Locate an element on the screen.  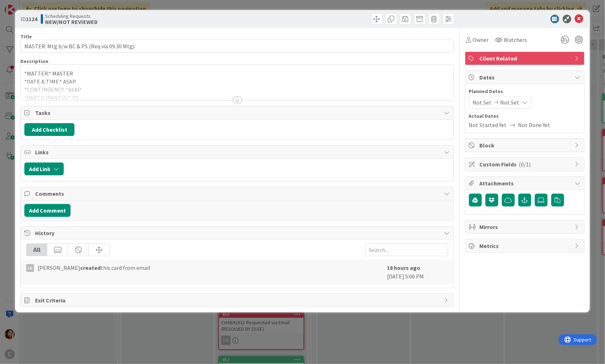
b: 18 hours ago is located at coordinates (404, 268).